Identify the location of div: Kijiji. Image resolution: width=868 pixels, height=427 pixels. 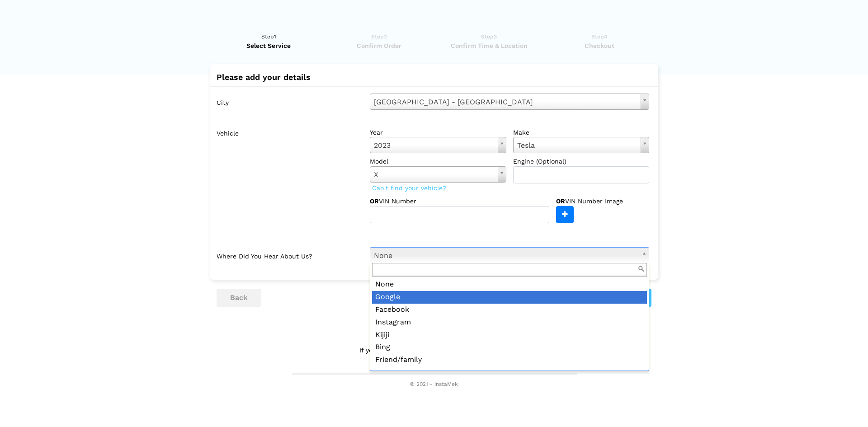
(509, 335).